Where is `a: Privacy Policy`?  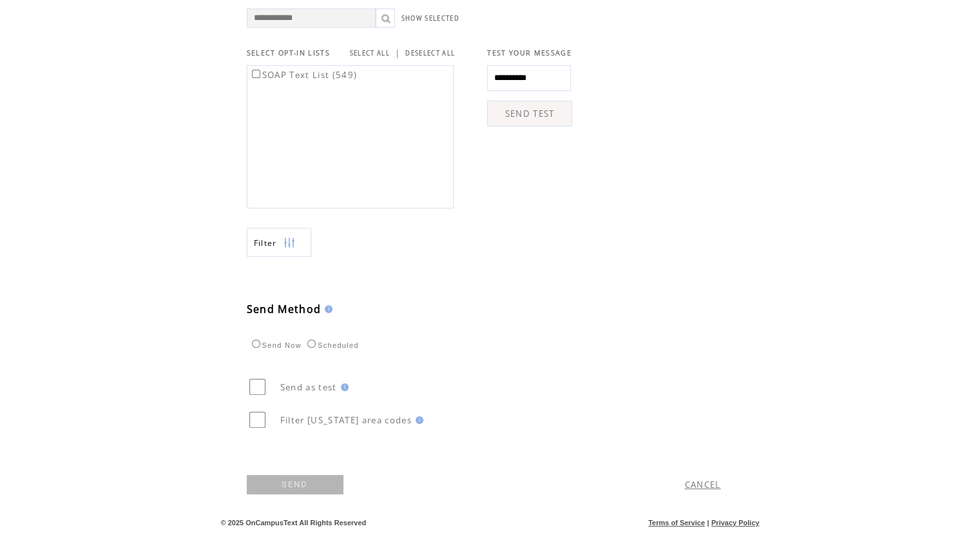
a: Privacy Policy is located at coordinates (736, 522).